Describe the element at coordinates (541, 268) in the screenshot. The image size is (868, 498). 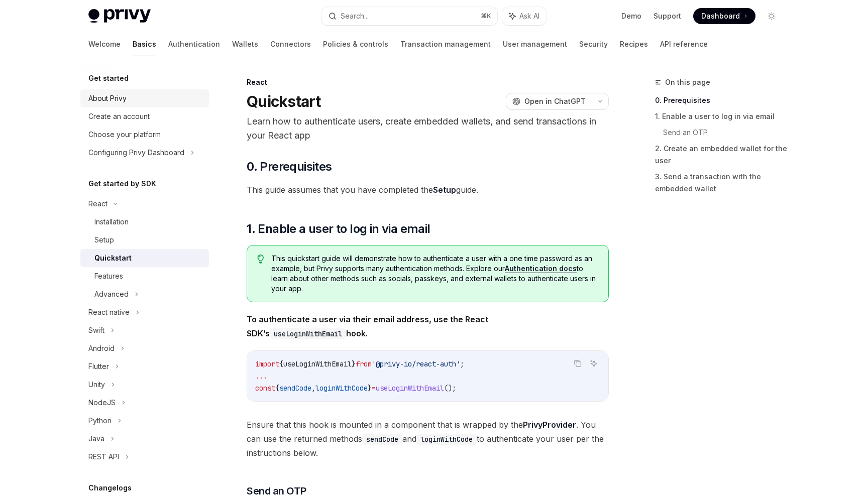
I see `a: Authentication docs` at that location.